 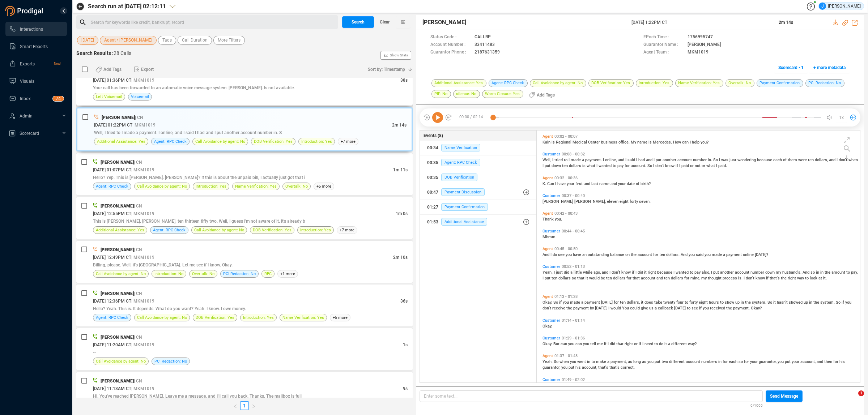 I want to click on span: last, so click(x=595, y=184).